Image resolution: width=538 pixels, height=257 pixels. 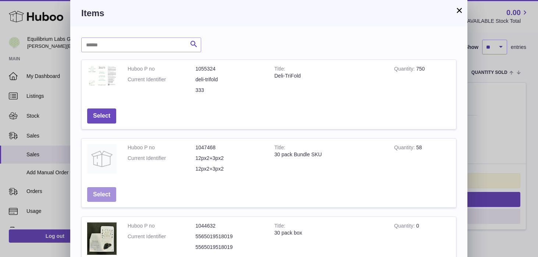 What do you see at coordinates (102, 159) in the screenshot?
I see `img: 30 pack Bundle SKU` at bounding box center [102, 159].